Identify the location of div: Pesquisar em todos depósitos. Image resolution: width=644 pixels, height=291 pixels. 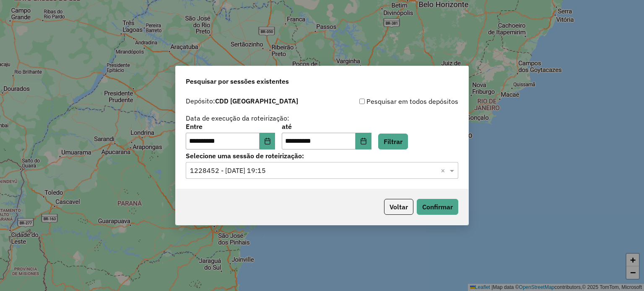
(390, 101).